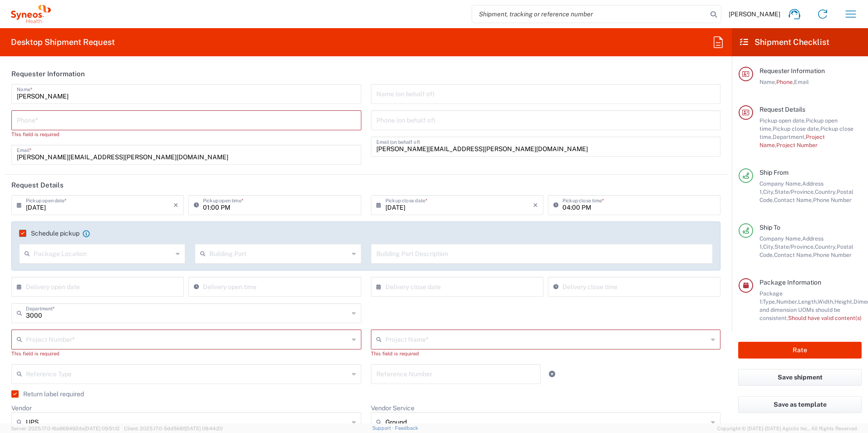  Describe the element at coordinates (770, 227) in the screenshot. I see `span: Ship To` at that location.